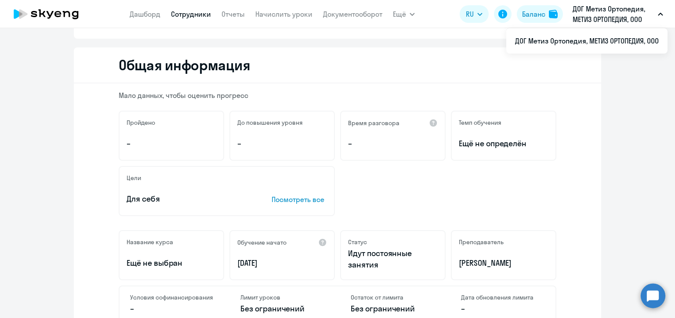  What do you see at coordinates (337, 95) in the screenshot?
I see `p: Мало данных, чтобы оценить прогресс` at bounding box center [337, 95].